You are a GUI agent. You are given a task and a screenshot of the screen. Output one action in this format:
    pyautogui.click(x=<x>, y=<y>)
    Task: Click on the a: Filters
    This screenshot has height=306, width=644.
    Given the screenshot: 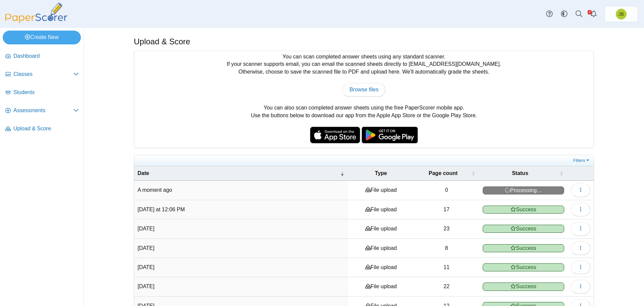 What is the action you would take?
    pyautogui.click(x=581, y=161)
    